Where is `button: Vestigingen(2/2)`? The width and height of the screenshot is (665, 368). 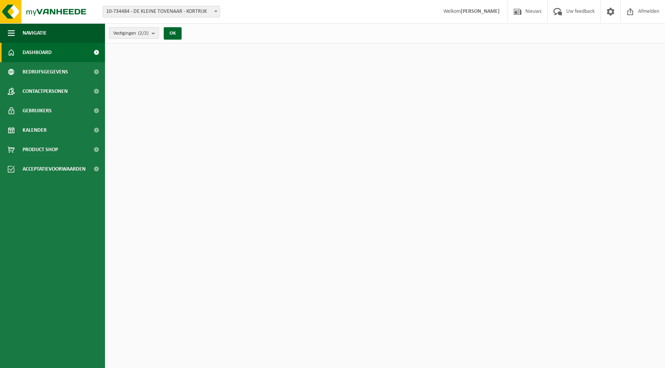
button: Vestigingen(2/2) is located at coordinates (134, 33).